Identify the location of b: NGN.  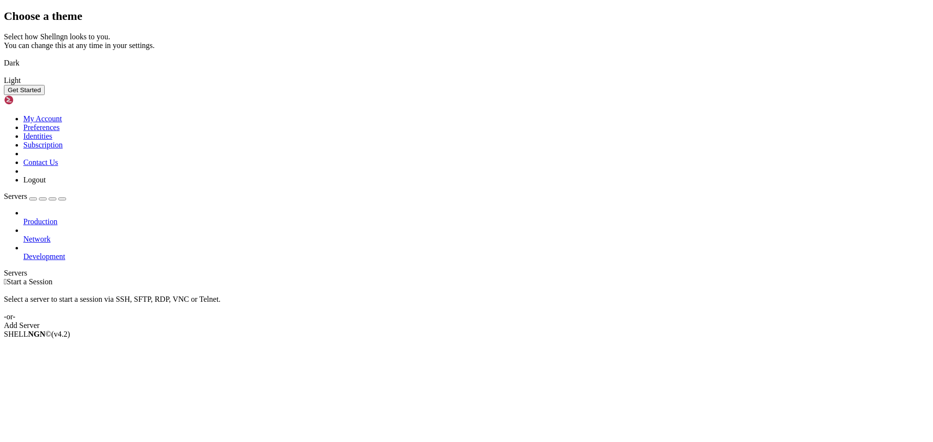
(37, 334).